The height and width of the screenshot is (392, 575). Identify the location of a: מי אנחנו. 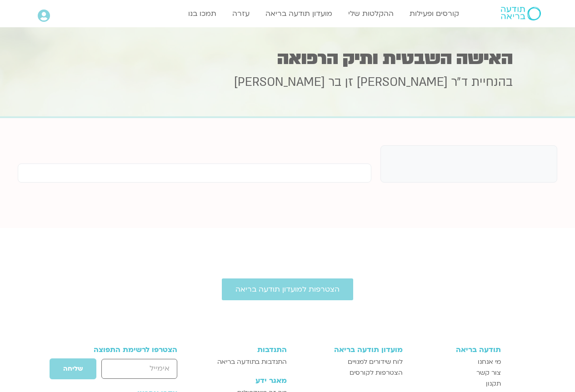
(456, 363).